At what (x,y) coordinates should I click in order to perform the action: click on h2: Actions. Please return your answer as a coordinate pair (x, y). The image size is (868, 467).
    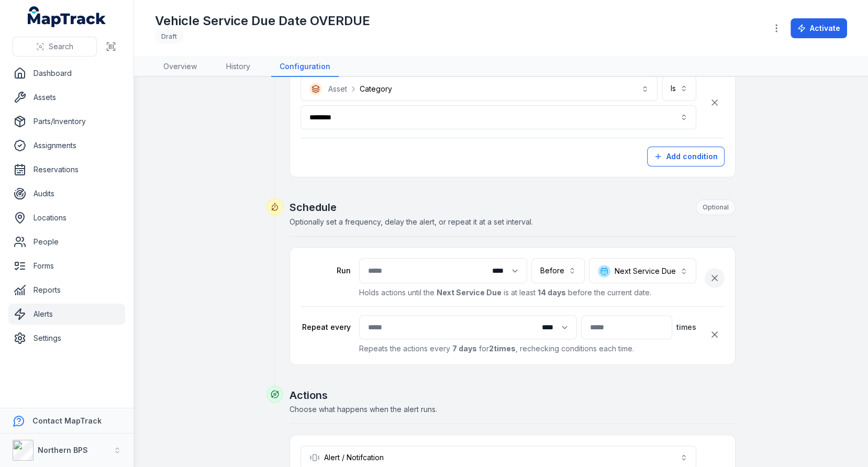
    Looking at the image, I should click on (512, 396).